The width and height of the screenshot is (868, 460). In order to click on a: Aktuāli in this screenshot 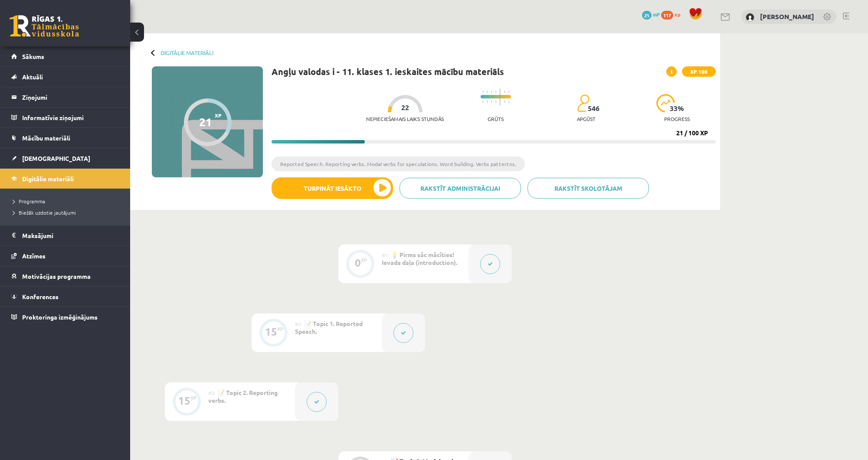, I will do `click(65, 77)`.